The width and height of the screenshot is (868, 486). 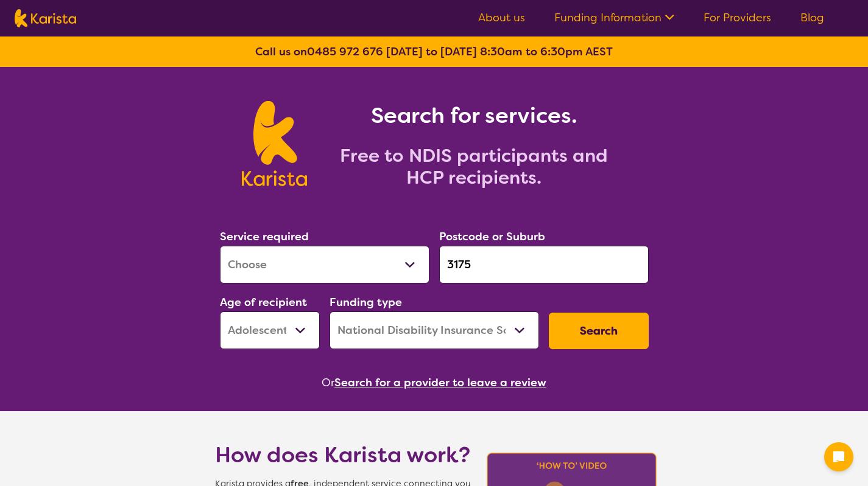 I want to click on a: Funding Information, so click(x=614, y=18).